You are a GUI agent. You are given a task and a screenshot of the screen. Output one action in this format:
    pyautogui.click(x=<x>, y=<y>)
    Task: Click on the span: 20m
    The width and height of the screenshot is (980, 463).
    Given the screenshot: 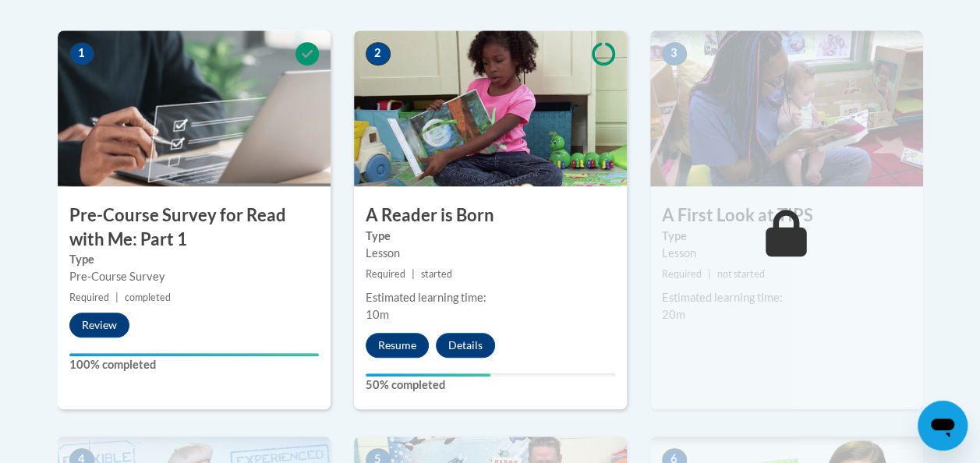 What is the action you would take?
    pyautogui.click(x=673, y=315)
    